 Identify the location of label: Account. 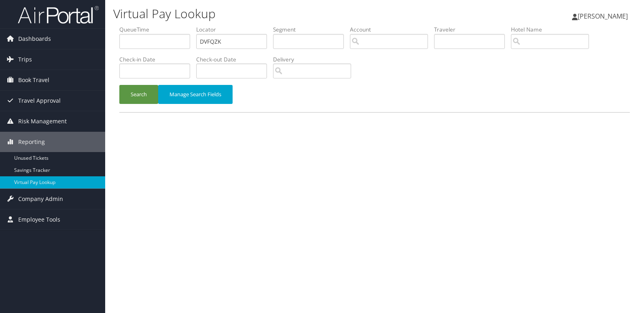
(392, 29).